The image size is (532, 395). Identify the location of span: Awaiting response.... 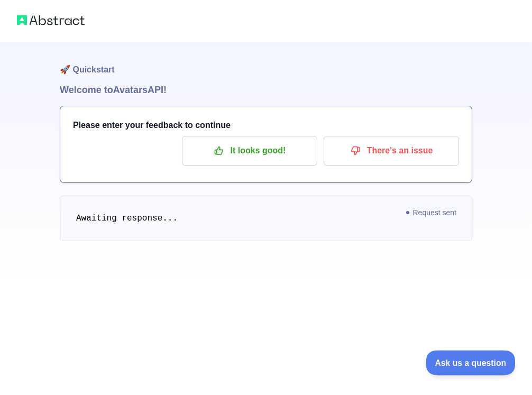
(127, 218).